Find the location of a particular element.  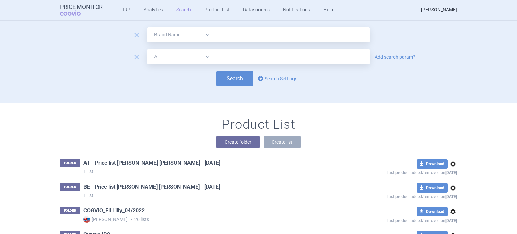

p: 26 lists is located at coordinates (211, 219).